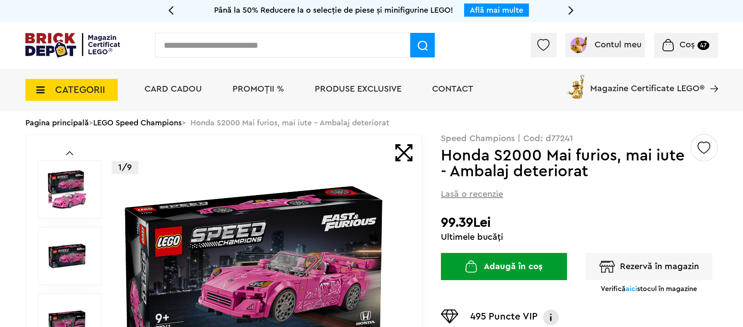 The height and width of the screenshot is (327, 743). Describe the element at coordinates (632, 289) in the screenshot. I see `span: aici` at that location.